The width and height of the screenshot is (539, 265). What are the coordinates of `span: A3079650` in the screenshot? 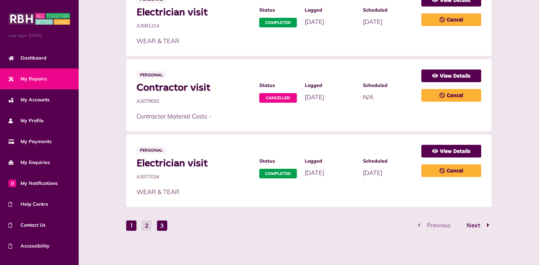 It's located at (194, 101).